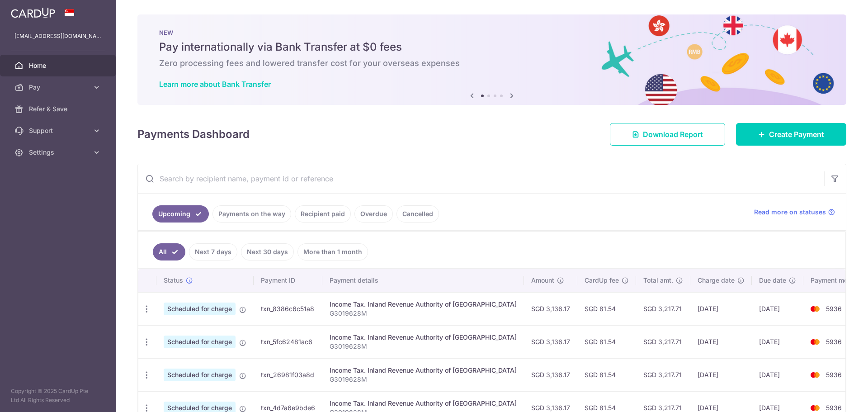 The image size is (868, 412). I want to click on span: Total amt., so click(658, 281).